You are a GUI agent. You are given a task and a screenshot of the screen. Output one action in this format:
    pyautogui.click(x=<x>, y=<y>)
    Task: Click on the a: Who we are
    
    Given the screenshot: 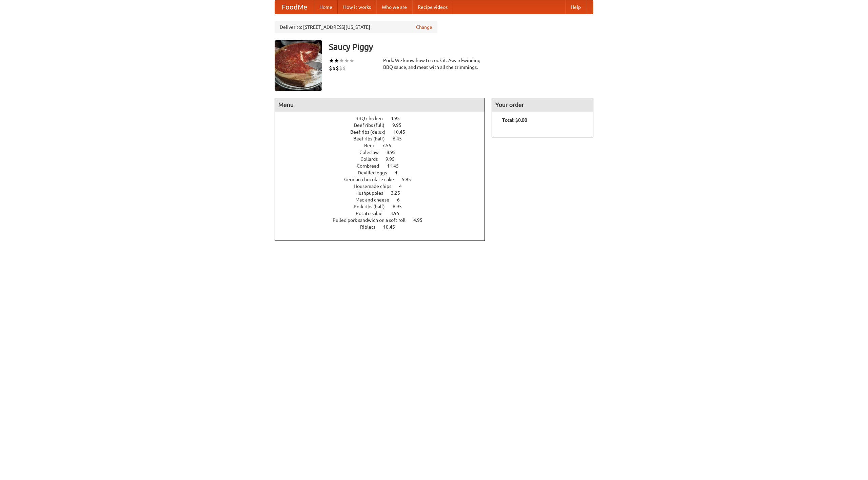 What is the action you would take?
    pyautogui.click(x=394, y=7)
    